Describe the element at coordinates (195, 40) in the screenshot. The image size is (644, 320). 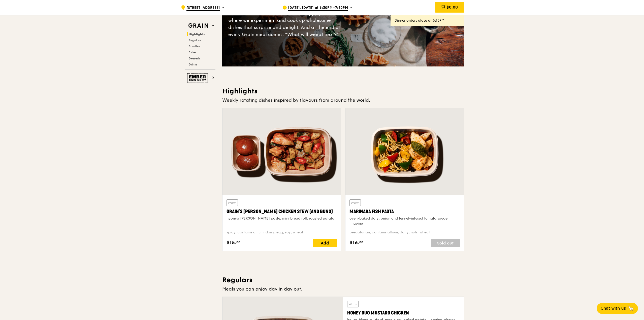
I see `span: Regulars` at that location.